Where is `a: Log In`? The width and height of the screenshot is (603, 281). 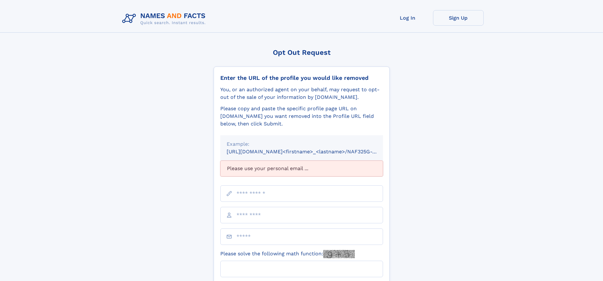 a: Log In is located at coordinates (408, 18).